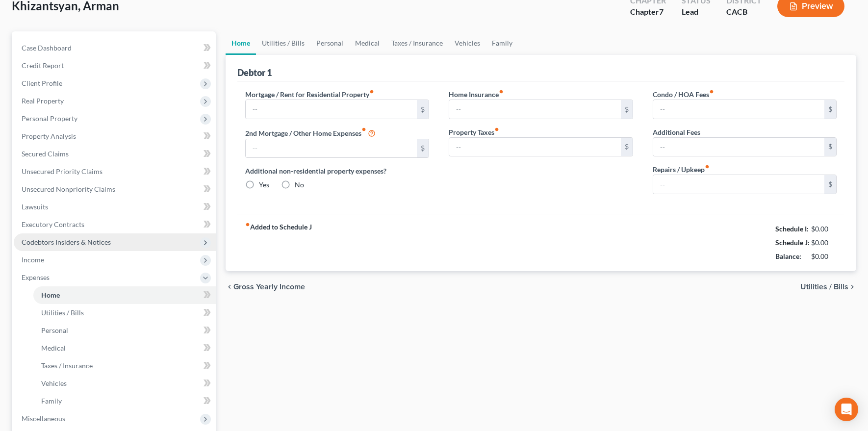 Image resolution: width=868 pixels, height=431 pixels. I want to click on span: Unsecured Priority Claims, so click(62, 171).